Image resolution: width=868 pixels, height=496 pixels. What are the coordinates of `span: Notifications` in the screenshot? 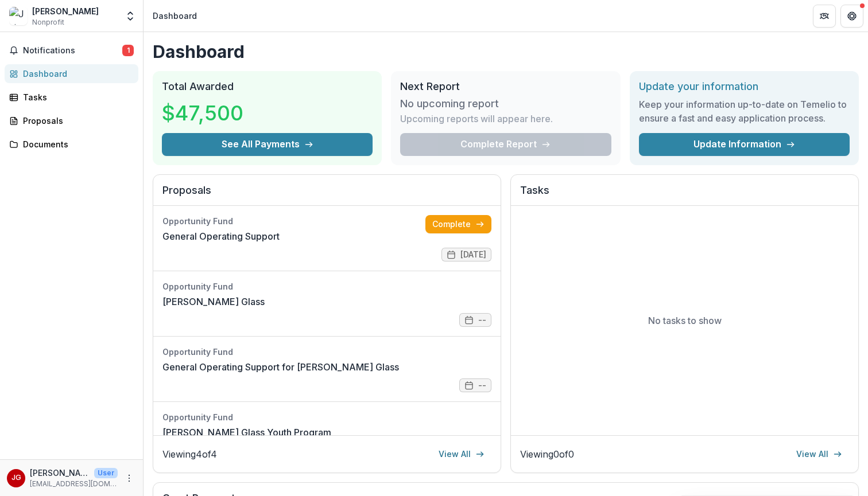 It's located at (72, 50).